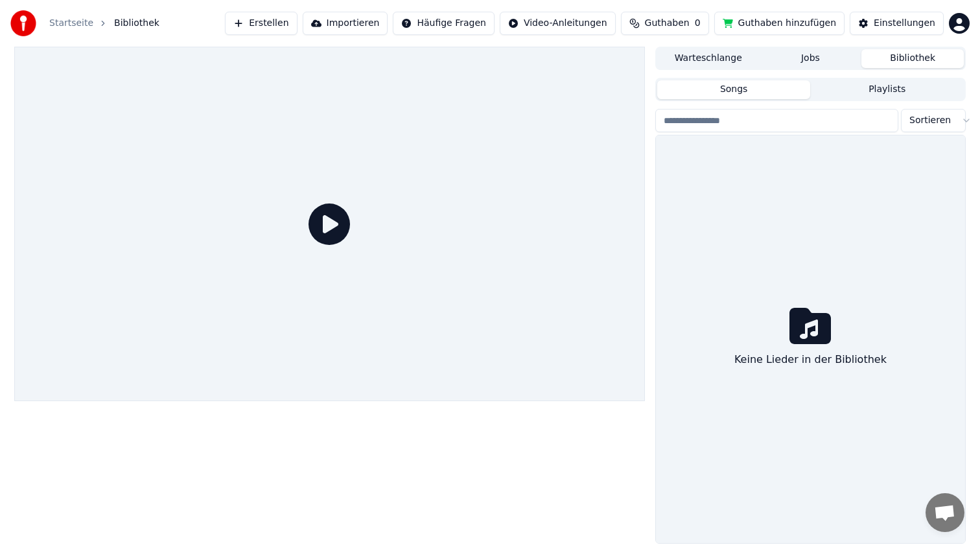 This screenshot has height=545, width=980. What do you see at coordinates (23, 23) in the screenshot?
I see `img: youka` at bounding box center [23, 23].